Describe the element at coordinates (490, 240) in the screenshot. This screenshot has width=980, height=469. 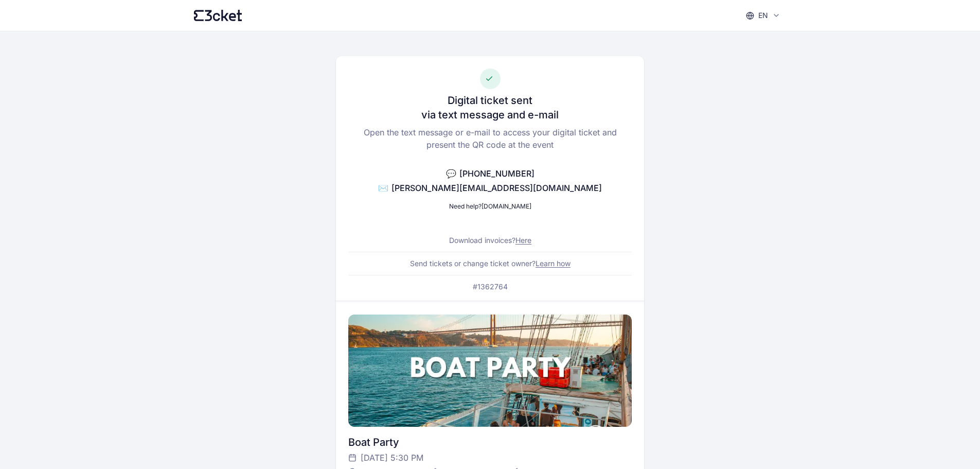
I see `p: Download invoices?` at that location.